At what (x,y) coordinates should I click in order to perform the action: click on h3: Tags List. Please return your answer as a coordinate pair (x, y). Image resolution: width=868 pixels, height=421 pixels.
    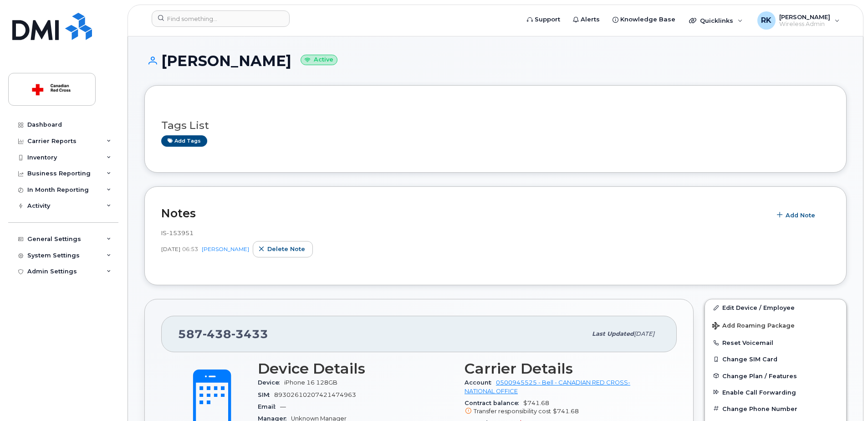
    Looking at the image, I should click on (495, 125).